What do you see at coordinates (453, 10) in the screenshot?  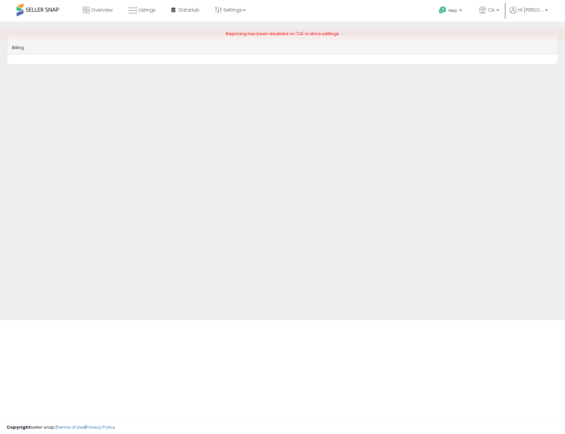 I see `span: Help` at bounding box center [453, 10].